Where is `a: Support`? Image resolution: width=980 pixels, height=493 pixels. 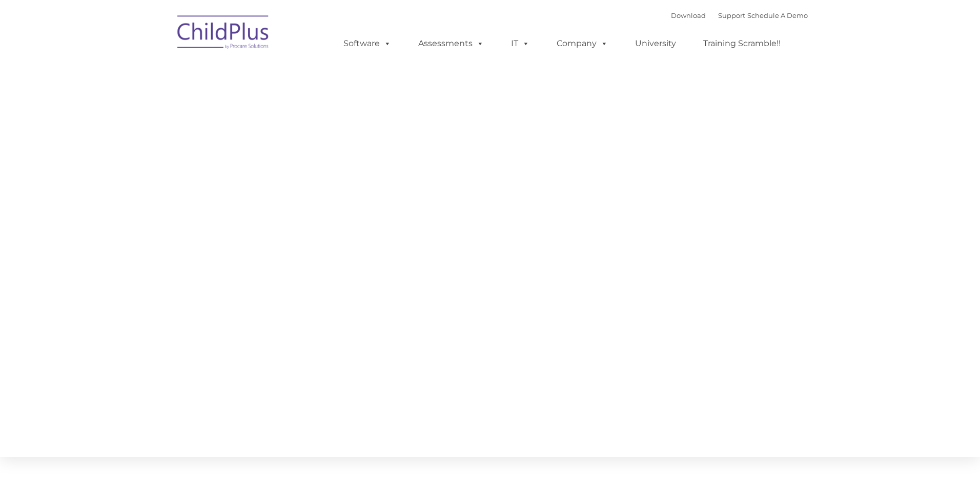 a: Support is located at coordinates (731, 15).